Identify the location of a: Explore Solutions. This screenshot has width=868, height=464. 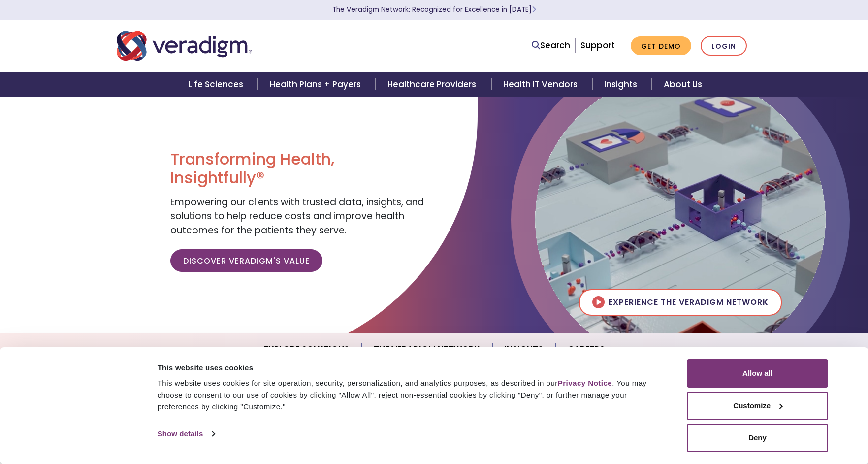
(307, 349).